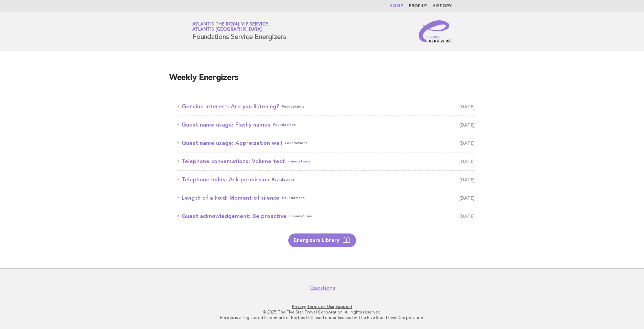 The width and height of the screenshot is (644, 329). What do you see at coordinates (322, 318) in the screenshot?
I see `p: Forbes is a registered trademark of Forbes LLC used under license by The Five Star Travel Corpora...` at bounding box center [322, 318].